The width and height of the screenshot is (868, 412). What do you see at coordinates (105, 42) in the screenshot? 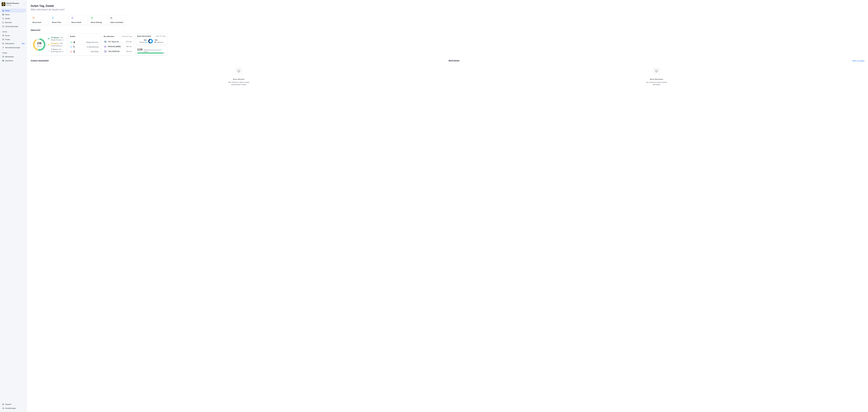
I see `div: "W` at bounding box center [105, 42].